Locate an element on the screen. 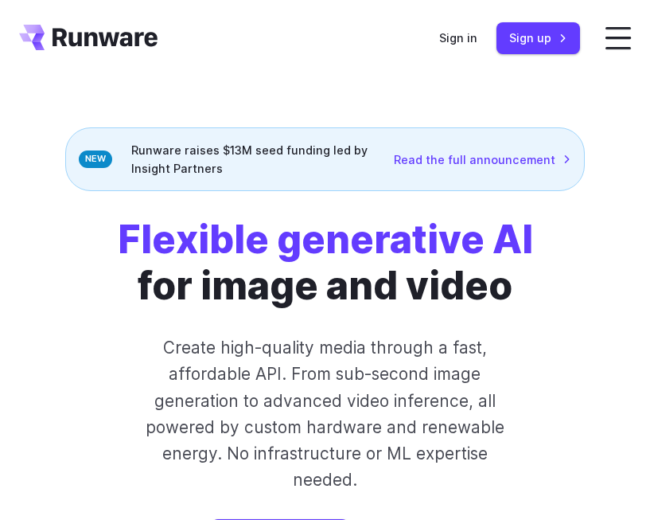 This screenshot has width=650, height=520. a: Read the full announcement is located at coordinates (482, 159).